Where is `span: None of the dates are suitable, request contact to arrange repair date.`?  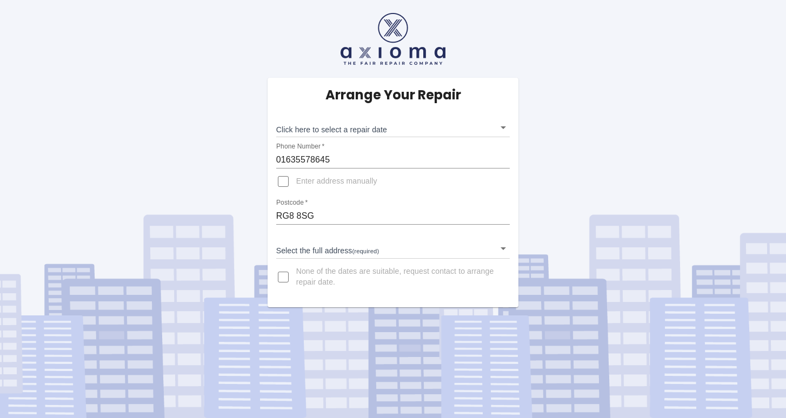
span: None of the dates are suitable, request contact to arrange repair date. is located at coordinates (399, 277).